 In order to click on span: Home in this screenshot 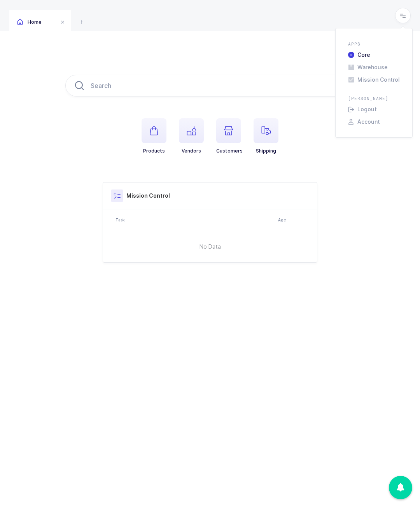, I will do `click(29, 22)`.